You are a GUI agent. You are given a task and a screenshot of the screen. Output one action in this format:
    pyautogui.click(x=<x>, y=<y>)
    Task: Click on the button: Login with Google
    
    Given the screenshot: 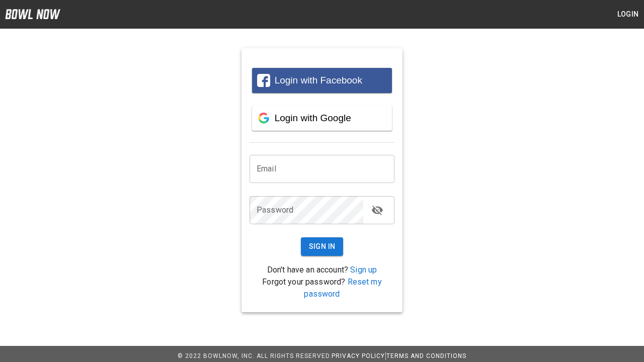 What is the action you would take?
    pyautogui.click(x=322, y=118)
    